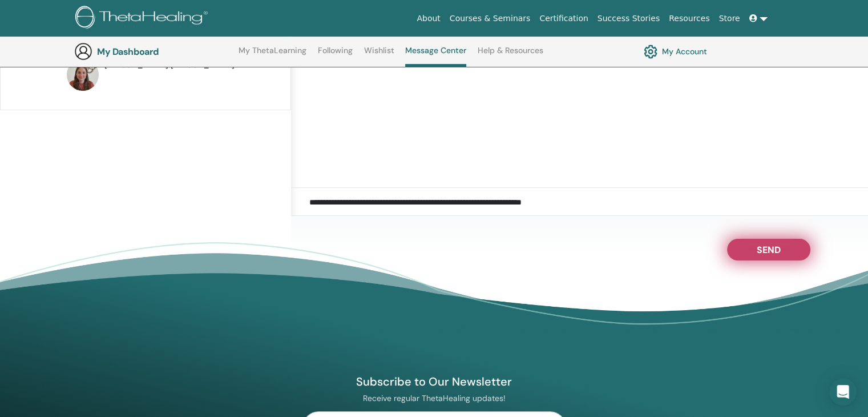 The width and height of the screenshot is (868, 417). What do you see at coordinates (154, 51) in the screenshot?
I see `h3: My Dashboard` at bounding box center [154, 51].